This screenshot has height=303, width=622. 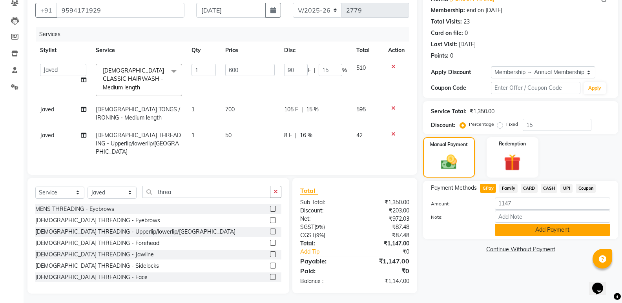 What do you see at coordinates (315, 50) in the screenshot?
I see `th: Disc` at bounding box center [315, 50].